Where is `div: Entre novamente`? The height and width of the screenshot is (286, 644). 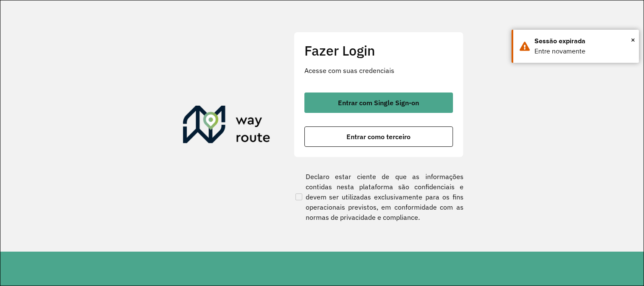 div: Entre novamente is located at coordinates (583, 51).